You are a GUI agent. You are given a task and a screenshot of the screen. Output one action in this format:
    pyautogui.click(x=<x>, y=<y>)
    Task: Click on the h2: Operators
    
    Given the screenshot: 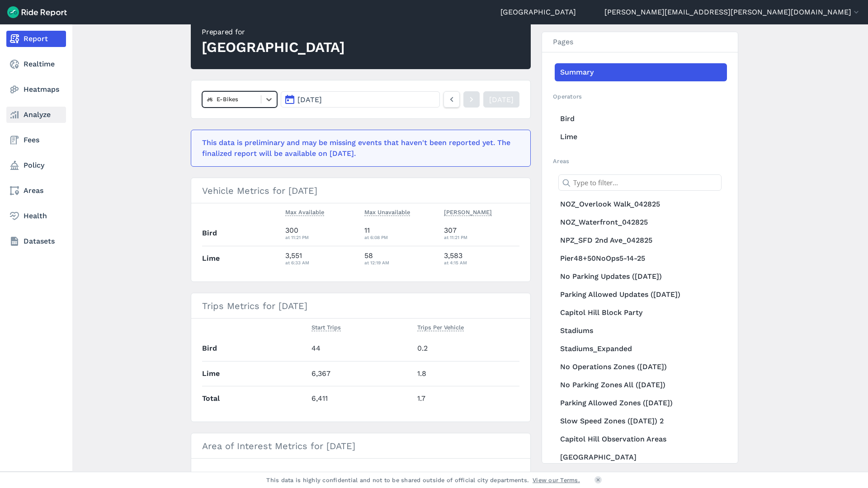 What is the action you would take?
    pyautogui.click(x=640, y=96)
    